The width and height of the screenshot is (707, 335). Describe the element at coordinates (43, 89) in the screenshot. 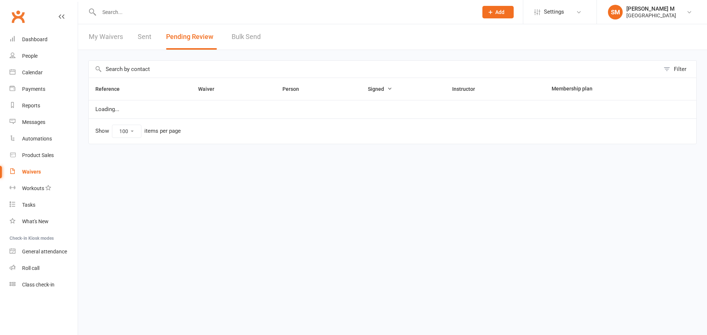

I see `a: Payments` at that location.